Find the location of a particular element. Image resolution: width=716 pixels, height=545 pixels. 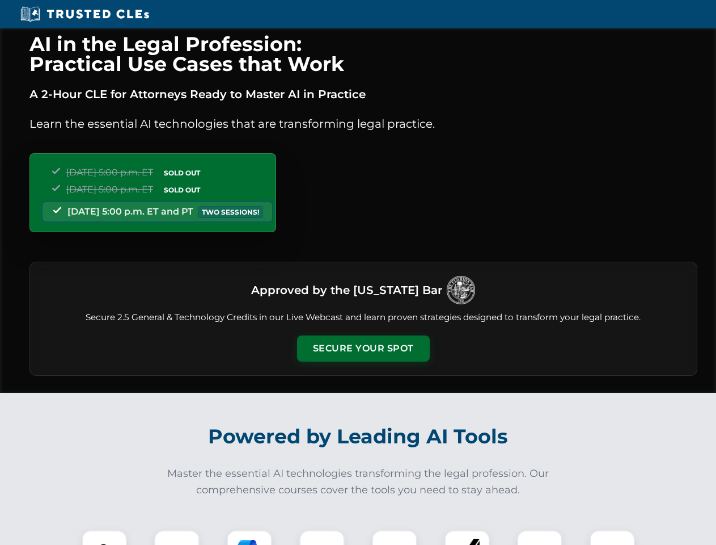

p: Secure 2.5 General & Technology Credits in our Live Webcast and learn proven strategies designed ... is located at coordinates (364, 317).